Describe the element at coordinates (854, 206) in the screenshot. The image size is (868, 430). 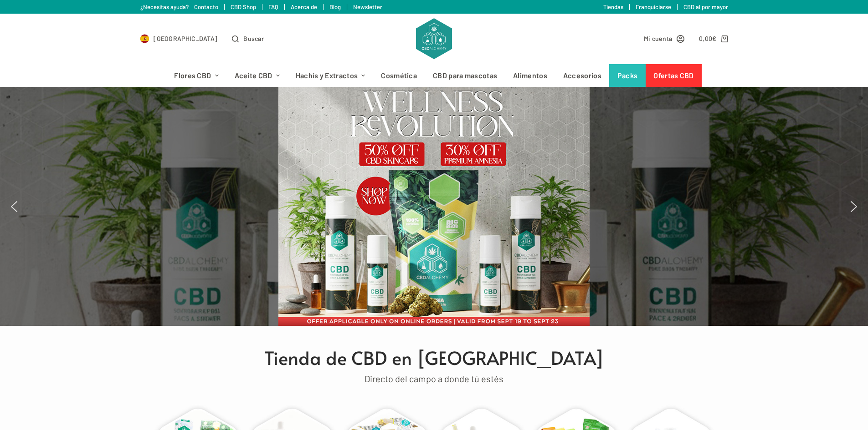
I see `div: next arrow` at that location.